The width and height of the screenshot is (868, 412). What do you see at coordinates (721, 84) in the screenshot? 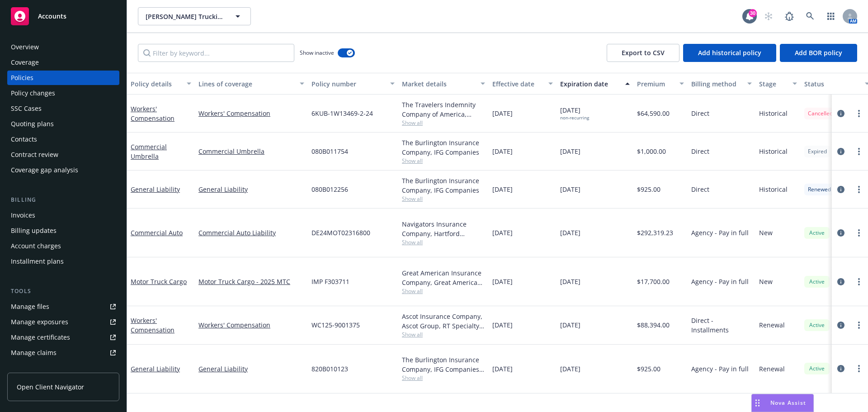
I see `button: Billing method` at bounding box center [721, 84].